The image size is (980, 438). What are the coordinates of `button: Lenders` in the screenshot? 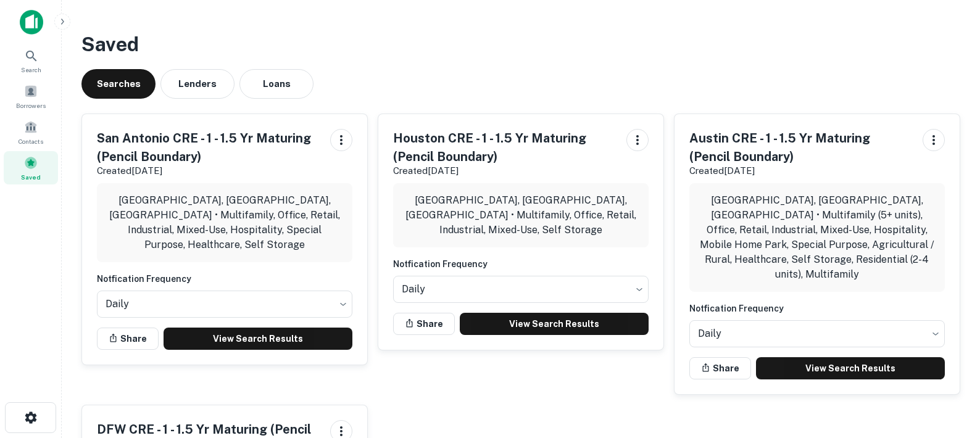 It's located at (197, 84).